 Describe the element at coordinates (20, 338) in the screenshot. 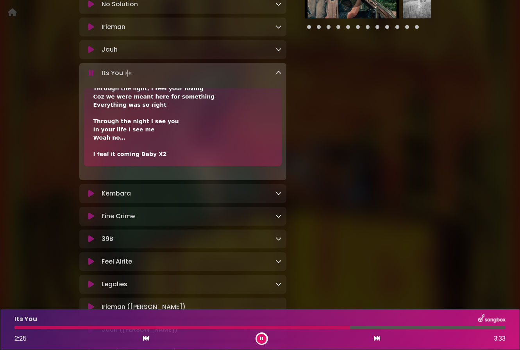

I see `span: 2:25` at that location.